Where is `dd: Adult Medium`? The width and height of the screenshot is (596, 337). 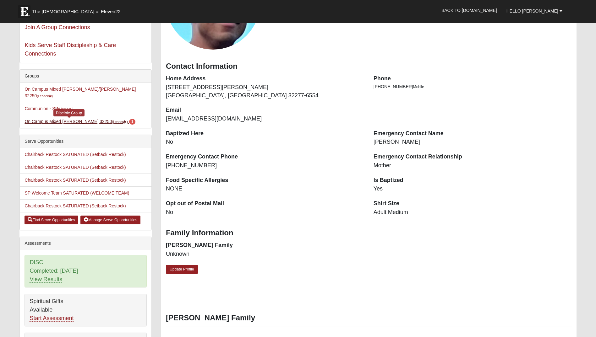
dd: Adult Medium is located at coordinates (472, 213).